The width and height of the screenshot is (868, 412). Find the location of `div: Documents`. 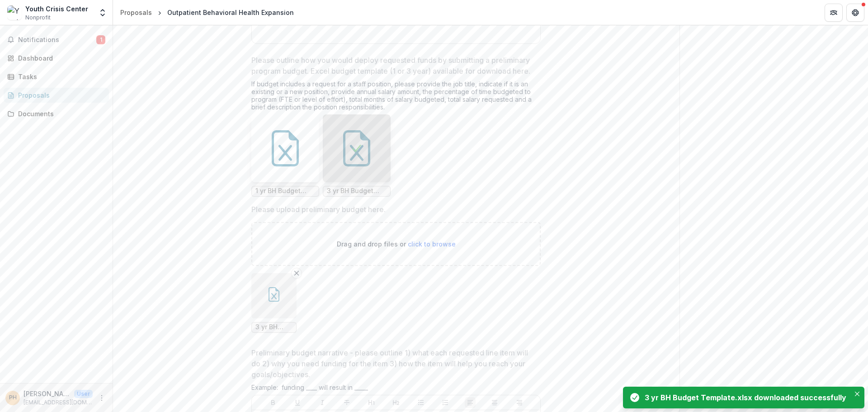

div: Documents is located at coordinates (60, 114).